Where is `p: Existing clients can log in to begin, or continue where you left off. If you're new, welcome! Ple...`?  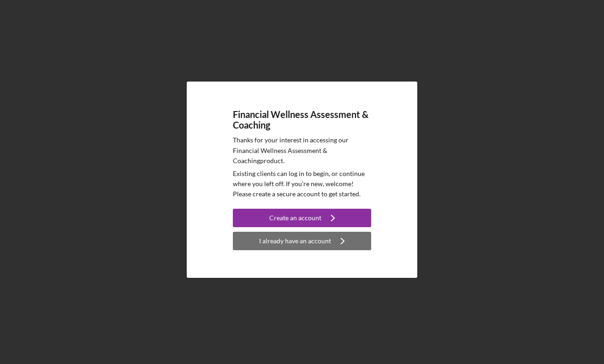 p: Existing clients can log in to begin, or continue where you left off. If you're new, welcome! Ple... is located at coordinates (302, 184).